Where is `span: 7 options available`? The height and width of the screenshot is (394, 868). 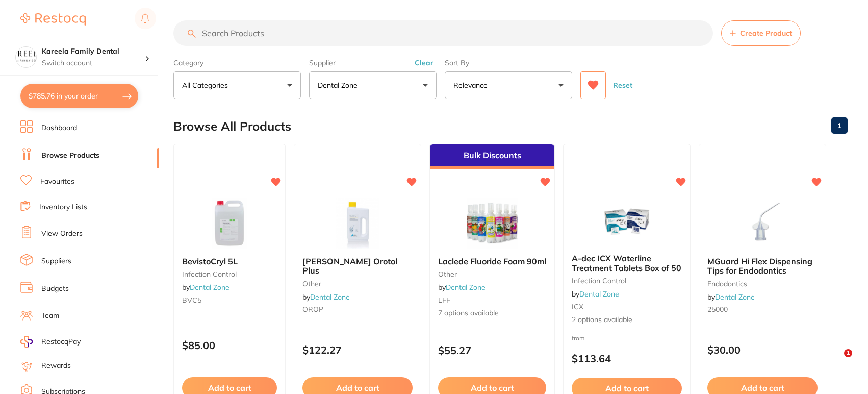 span: 7 options available is located at coordinates (492, 314).